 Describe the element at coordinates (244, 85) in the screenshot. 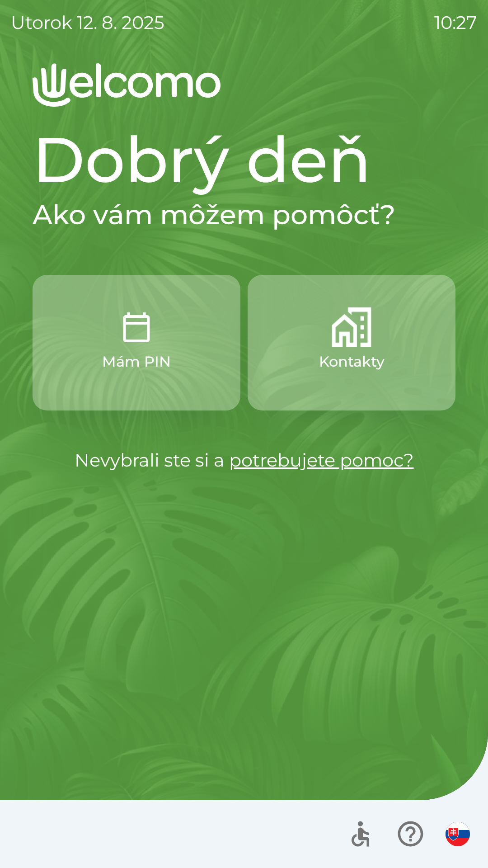

I see `img: Logo` at that location.